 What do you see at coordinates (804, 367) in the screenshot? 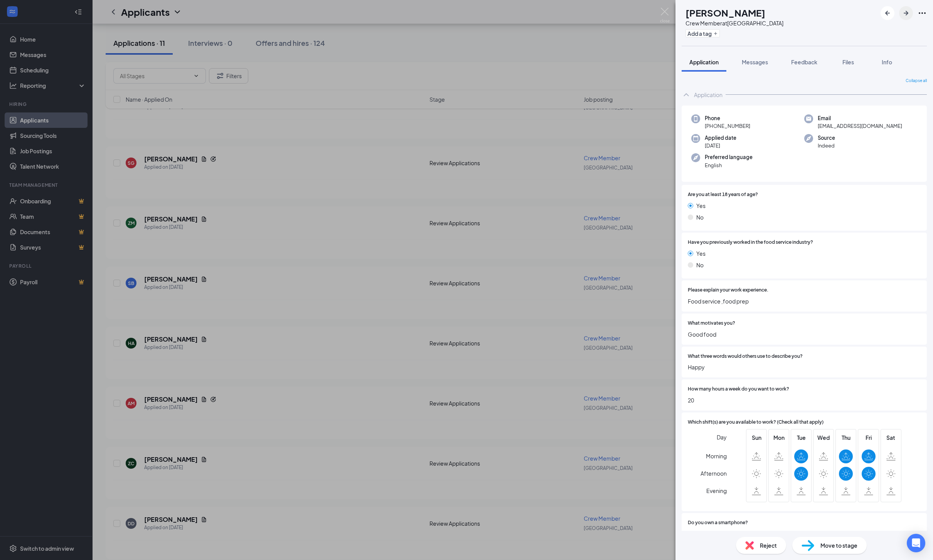
I see `span: Happy` at bounding box center [804, 367].